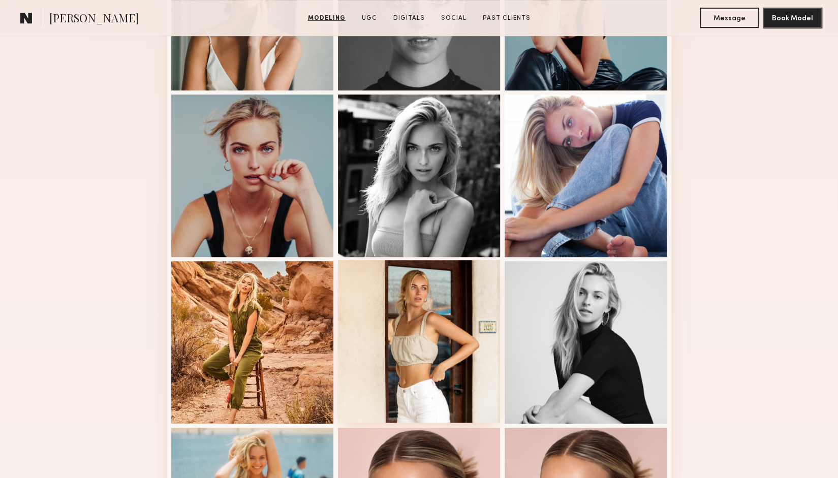  I want to click on a: Book Model, so click(793, 17).